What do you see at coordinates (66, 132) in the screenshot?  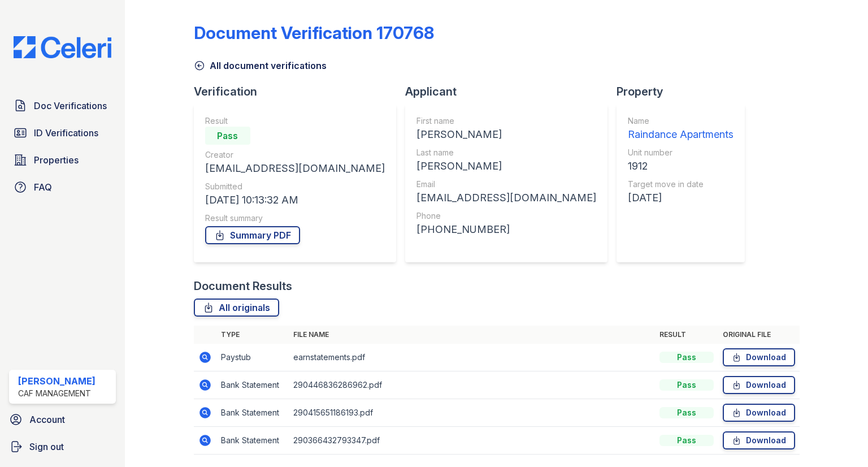 I see `span: ID Verifications` at bounding box center [66, 132].